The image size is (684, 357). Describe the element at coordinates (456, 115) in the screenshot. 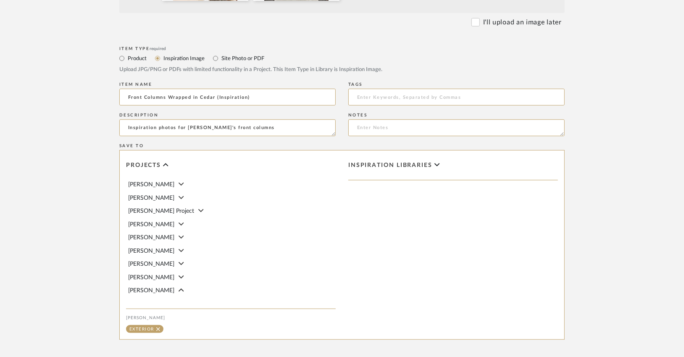

I see `div: Notes` at that location.